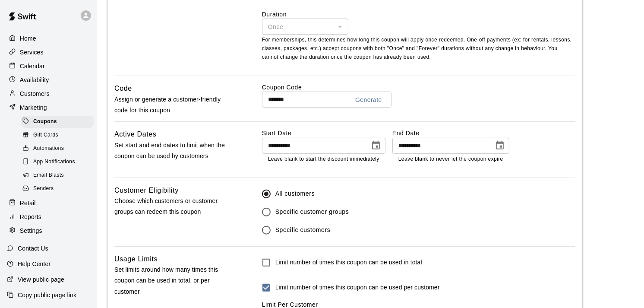  I want to click on h6: Active Dates, so click(136, 134).